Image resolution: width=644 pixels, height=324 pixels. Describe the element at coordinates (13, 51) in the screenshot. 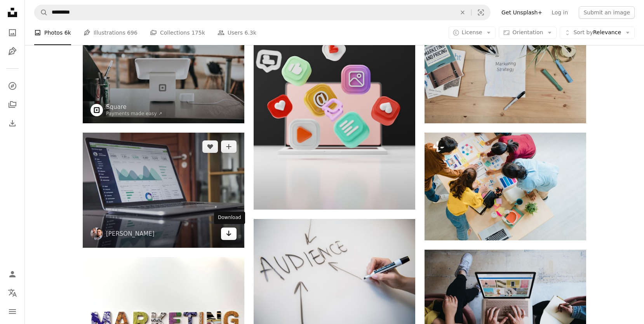

I see `a: Illustrations` at that location.